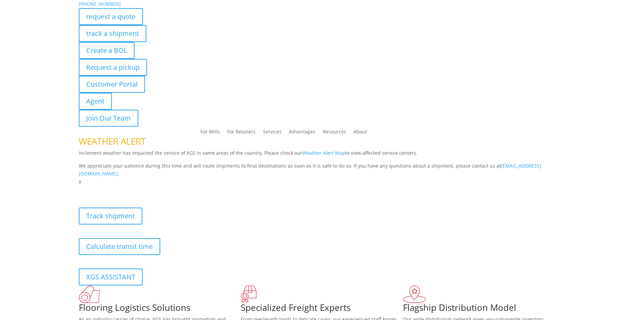 The image size is (644, 320). What do you see at coordinates (322, 309) in the screenshot?
I see `h1: Specialized Freight Experts` at bounding box center [322, 309].